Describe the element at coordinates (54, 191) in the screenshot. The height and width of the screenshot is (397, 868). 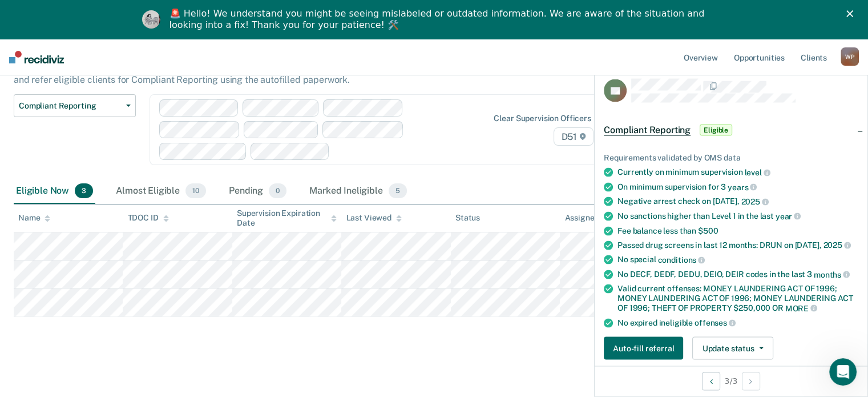
I see `div: Eligible Now` at that location.